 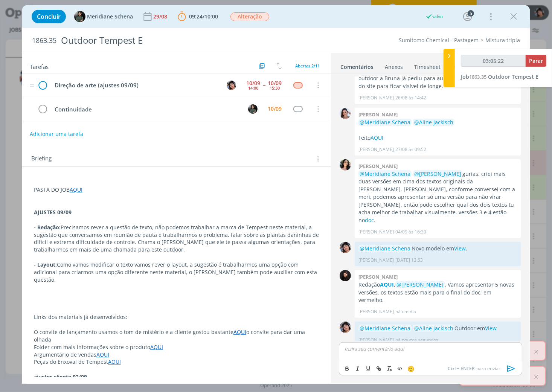 What do you see at coordinates (535, 61) in the screenshot?
I see `span: Parar` at bounding box center [535, 61].